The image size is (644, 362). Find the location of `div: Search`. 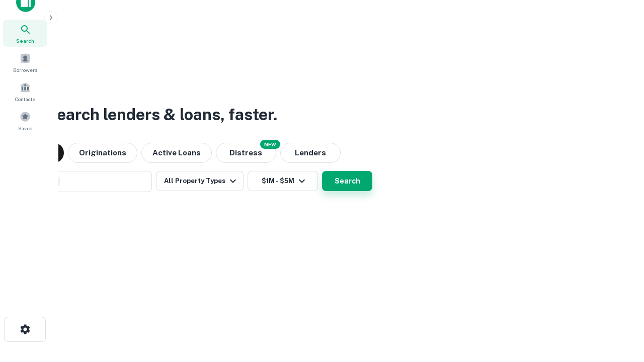

div: Search is located at coordinates (25, 33).